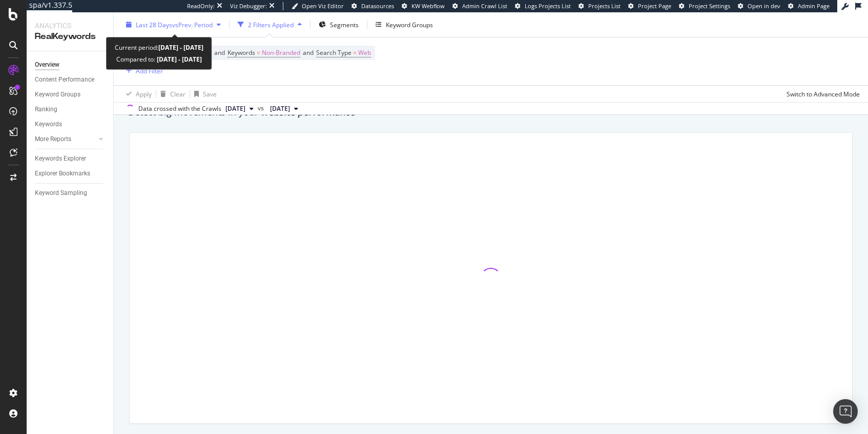 The height and width of the screenshot is (434, 868). Describe the element at coordinates (318, 6) in the screenshot. I see `a: Open Viz Editor` at that location.